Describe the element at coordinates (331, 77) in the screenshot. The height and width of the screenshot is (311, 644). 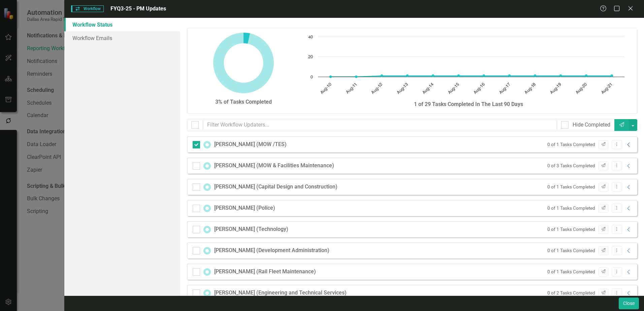
I see `path: Aug-10, 0. Tasks Completed.` at that location.